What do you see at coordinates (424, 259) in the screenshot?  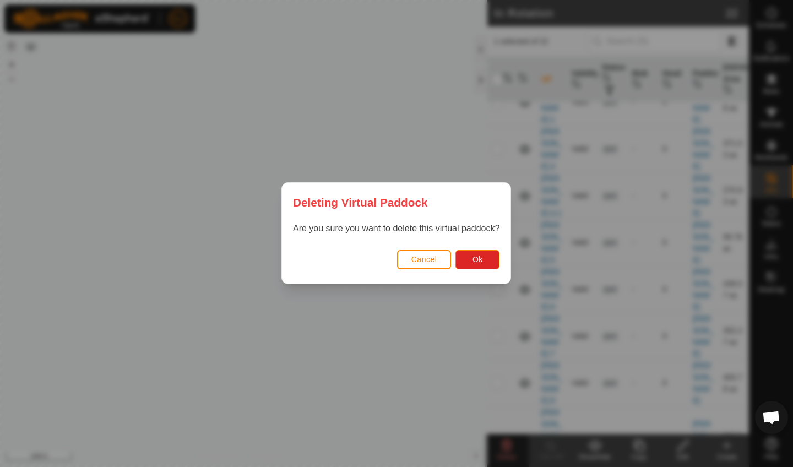 I see `button: Cancel` at bounding box center [424, 259].